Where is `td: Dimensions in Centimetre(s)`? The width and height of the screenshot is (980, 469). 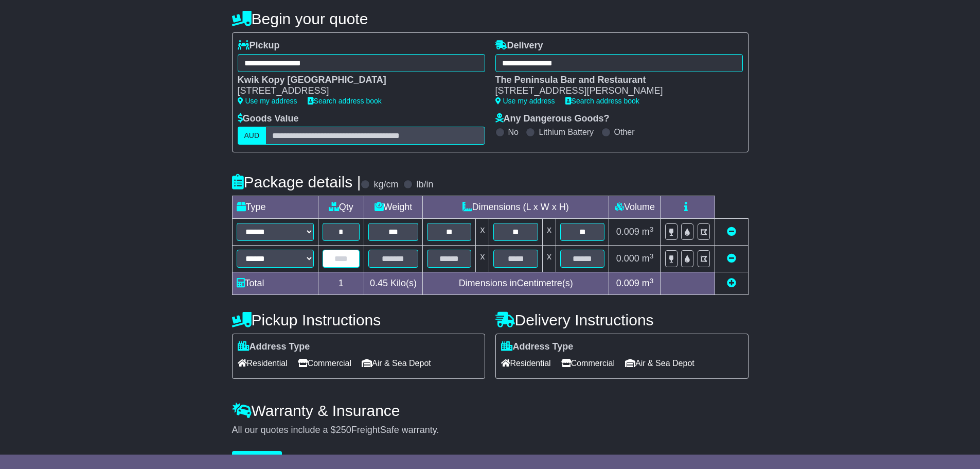
td: Dimensions in Centimetre(s) is located at coordinates (515, 283).